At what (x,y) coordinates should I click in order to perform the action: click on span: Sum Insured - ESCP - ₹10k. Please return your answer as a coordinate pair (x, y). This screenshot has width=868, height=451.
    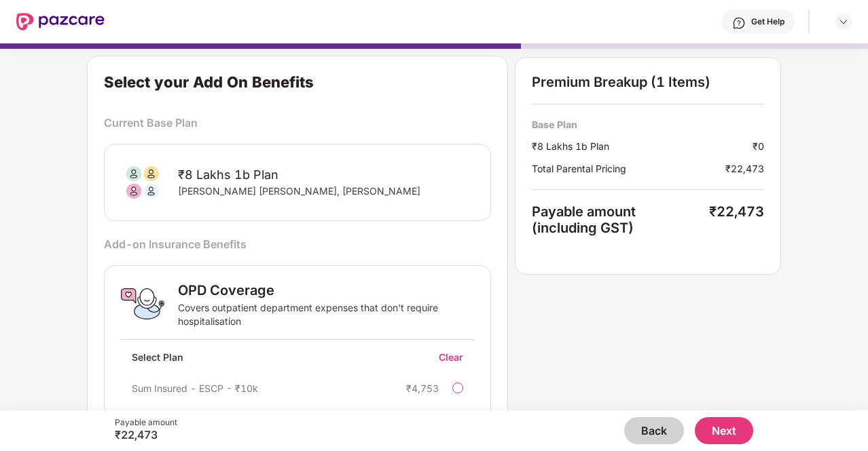
    Looking at the image, I should click on (195, 388).